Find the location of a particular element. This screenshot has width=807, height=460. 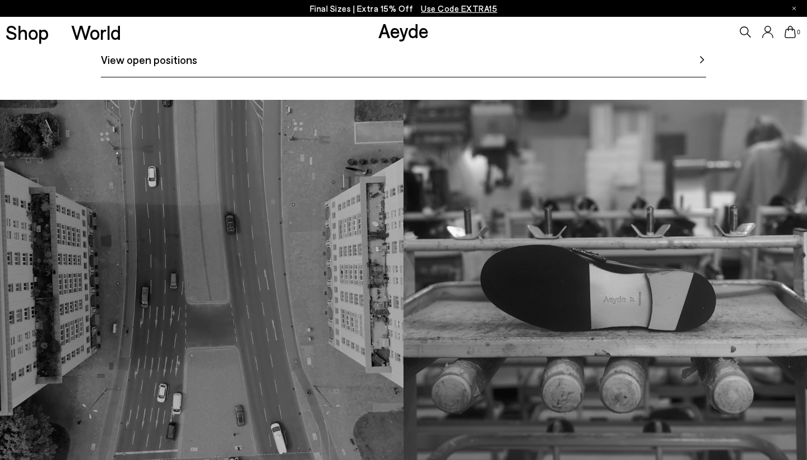

a: View open positions is located at coordinates (403, 64).